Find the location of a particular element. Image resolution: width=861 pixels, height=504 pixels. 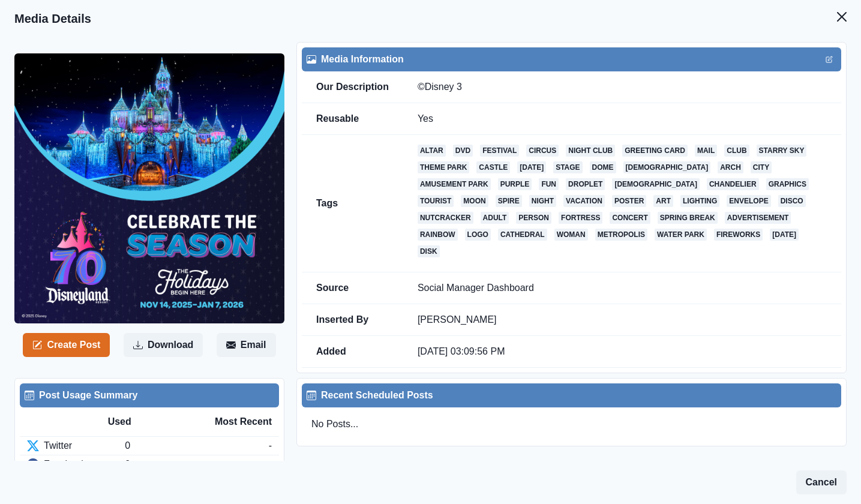

td: ©Disney 3 is located at coordinates (622, 87).